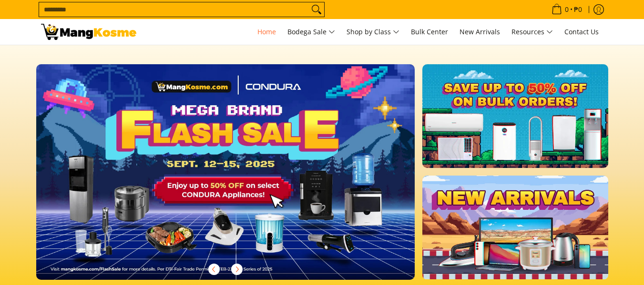  I want to click on a: New Arrivals, so click(480, 32).